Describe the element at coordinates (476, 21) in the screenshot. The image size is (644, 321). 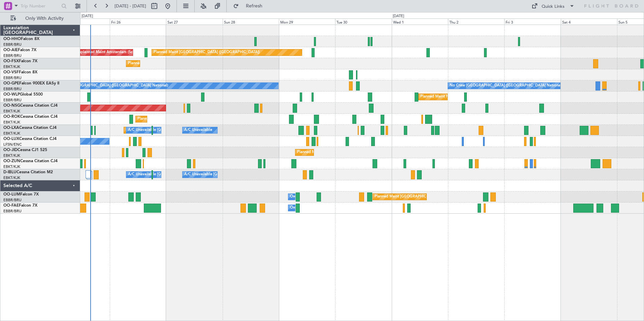
I see `div: Thu 2` at that location.